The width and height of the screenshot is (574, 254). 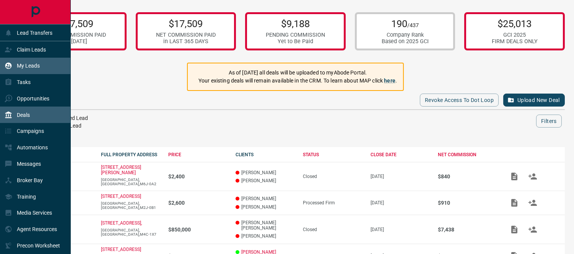 I want to click on p: Your existing deals will remain available in the CRM. To learn about MAP click ., so click(x=298, y=81).